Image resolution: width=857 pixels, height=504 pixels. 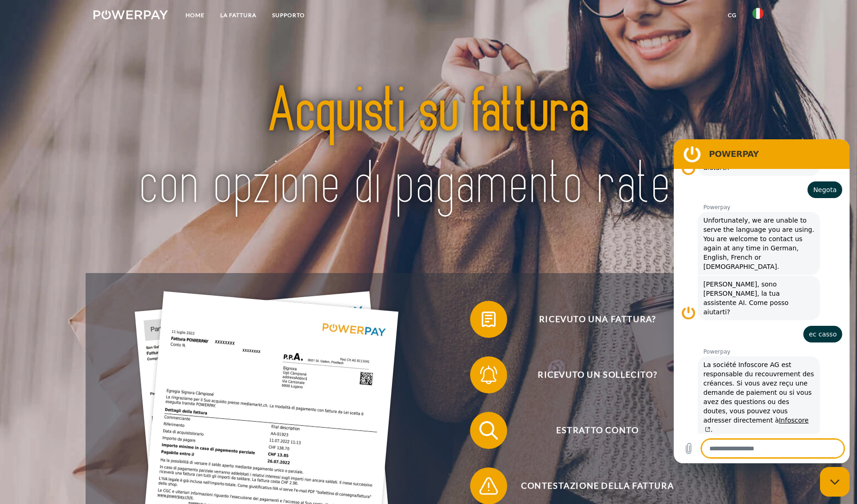 I want to click on img: title-powerpay_it.svg, so click(x=428, y=148).